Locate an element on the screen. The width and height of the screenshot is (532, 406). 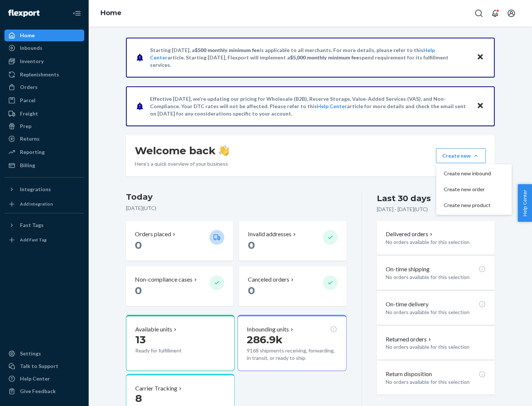
button: Invalid addresses 0 is located at coordinates (292, 241).